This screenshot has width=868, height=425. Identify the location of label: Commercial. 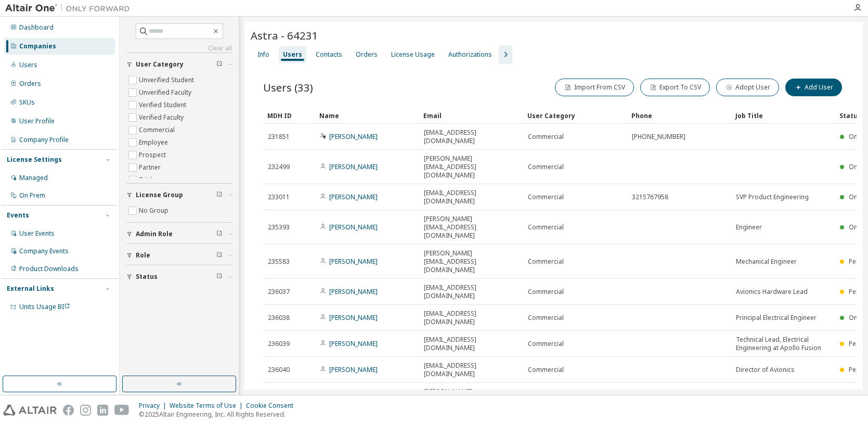
(157, 130).